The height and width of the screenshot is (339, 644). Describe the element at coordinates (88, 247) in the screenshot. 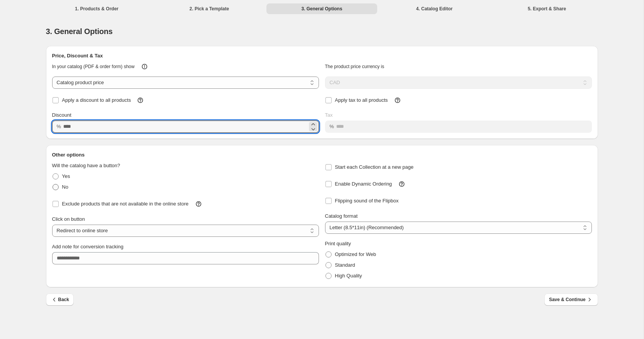

I see `span: Add note for conversion tracking` at that location.